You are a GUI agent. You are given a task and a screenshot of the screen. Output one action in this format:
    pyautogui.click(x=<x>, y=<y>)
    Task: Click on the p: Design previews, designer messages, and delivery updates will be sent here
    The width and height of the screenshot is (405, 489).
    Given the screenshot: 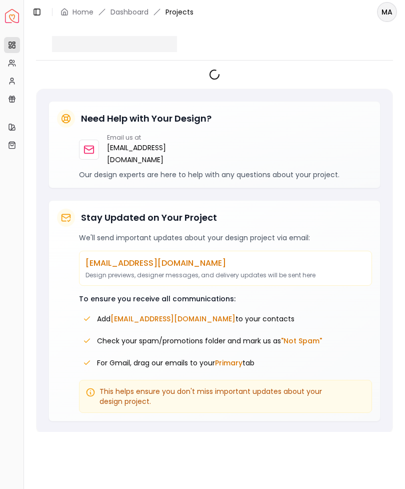 What is the action you would take?
    pyautogui.click(x=226, y=275)
    